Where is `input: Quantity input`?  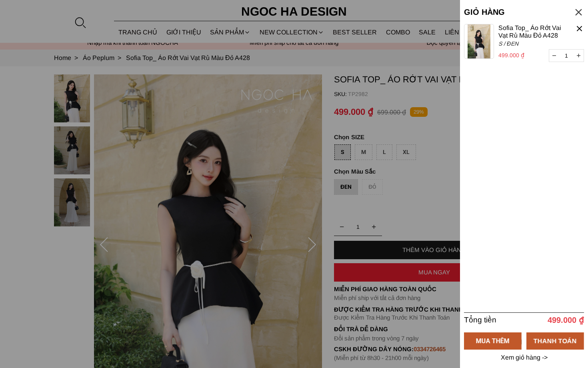
input: Quantity input is located at coordinates (566, 56).